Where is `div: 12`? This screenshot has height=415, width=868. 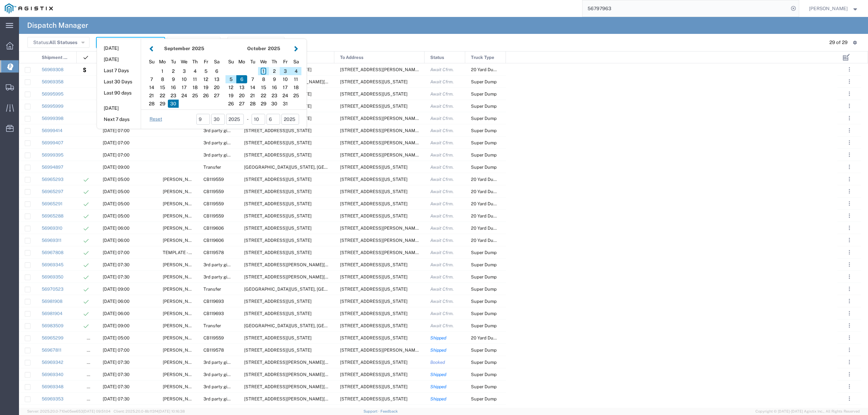 div: 12 is located at coordinates (206, 79).